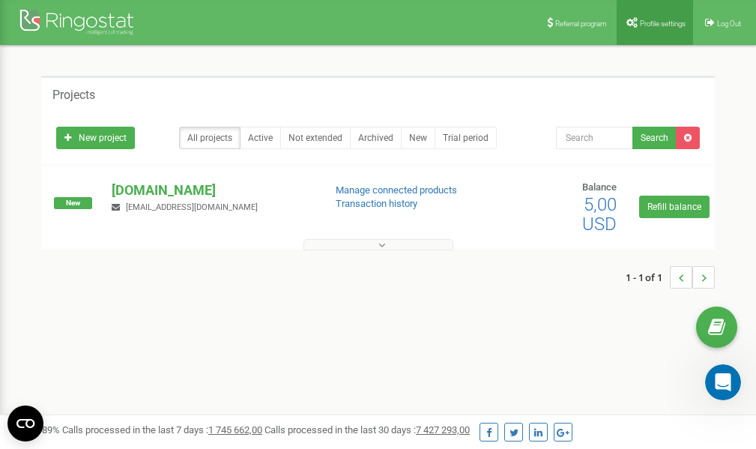 The image size is (756, 449). Describe the element at coordinates (443, 429) in the screenshot. I see `u: 7 427 293,00` at that location.